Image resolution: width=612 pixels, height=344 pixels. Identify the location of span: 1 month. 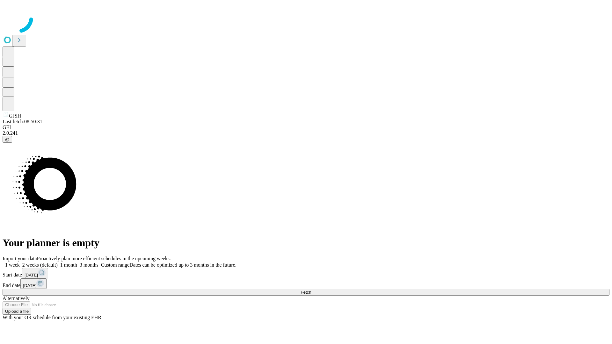
(69, 265).